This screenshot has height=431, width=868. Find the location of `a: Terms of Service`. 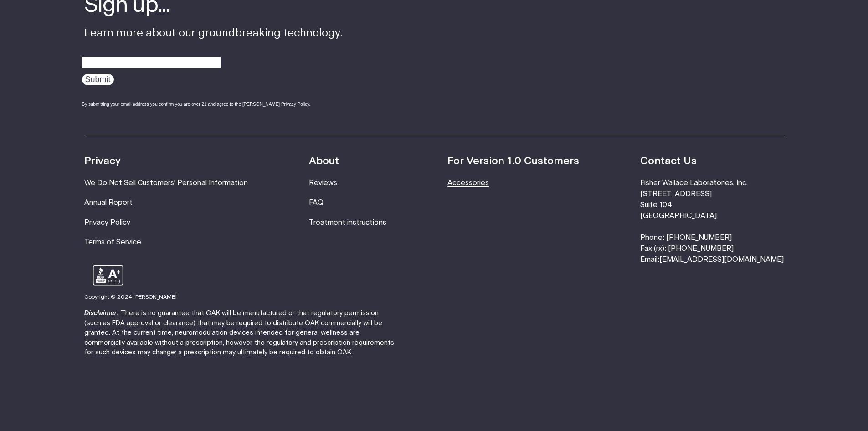

a: Terms of Service is located at coordinates (112, 242).